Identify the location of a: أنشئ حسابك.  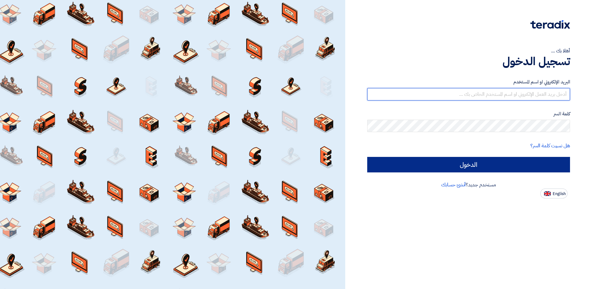
(454, 185).